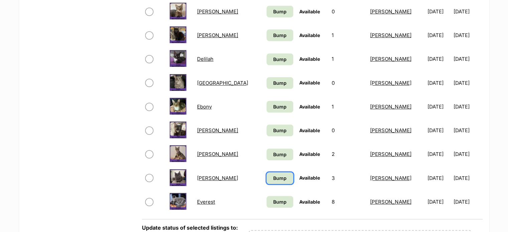 The height and width of the screenshot is (232, 508). I want to click on img: Daryl, so click(178, 11).